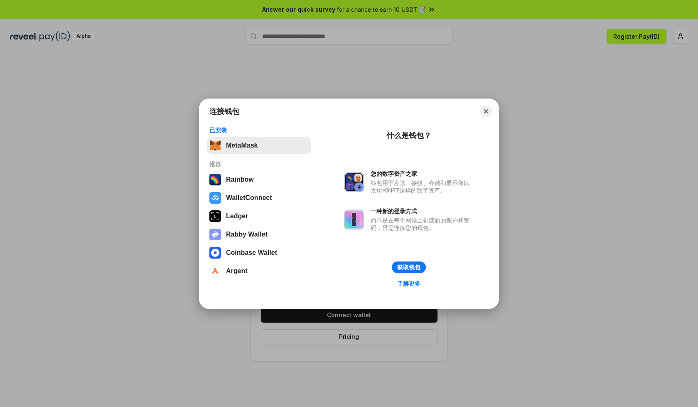 The height and width of the screenshot is (407, 698). What do you see at coordinates (259, 164) in the screenshot?
I see `div: 推荐` at bounding box center [259, 164].